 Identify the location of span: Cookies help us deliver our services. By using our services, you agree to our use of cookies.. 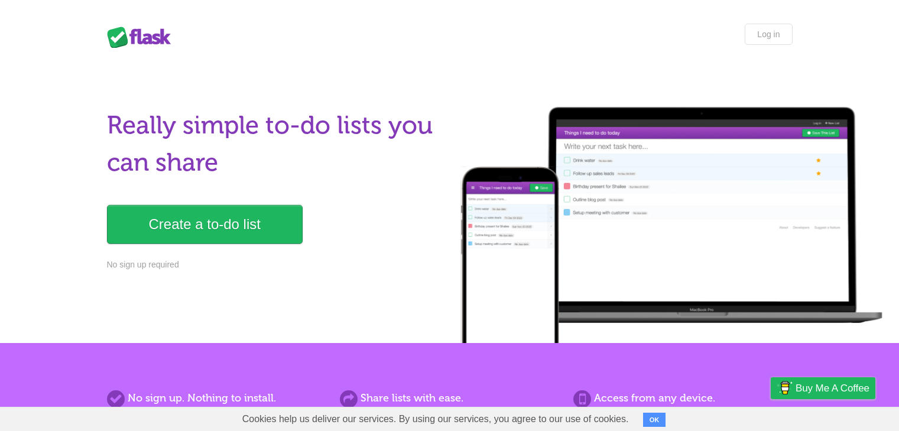
(435, 419).